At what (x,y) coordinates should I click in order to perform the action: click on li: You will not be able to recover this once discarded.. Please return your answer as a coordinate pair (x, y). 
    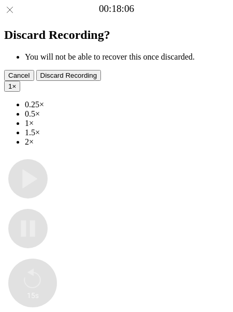
    Looking at the image, I should click on (127, 57).